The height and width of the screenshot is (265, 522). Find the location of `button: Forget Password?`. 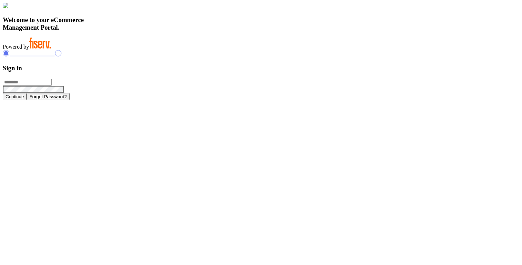

button: Forget Password? is located at coordinates (48, 97).